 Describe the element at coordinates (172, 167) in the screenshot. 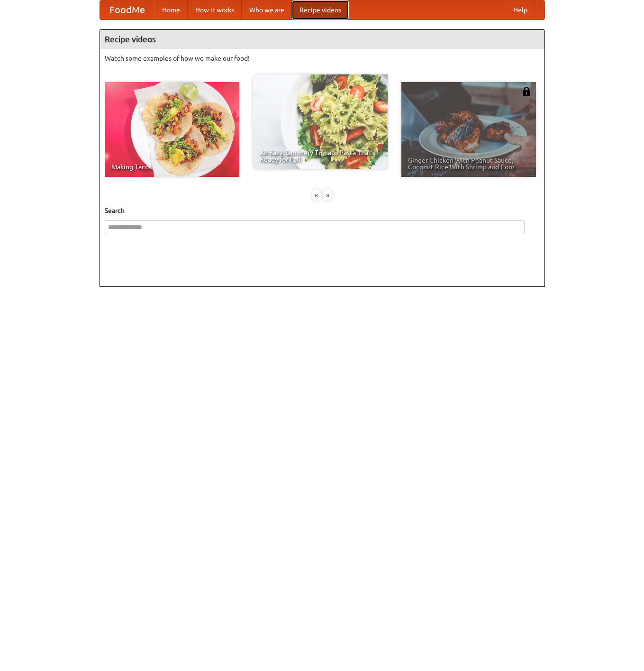

I see `span: Making Tacos` at that location.